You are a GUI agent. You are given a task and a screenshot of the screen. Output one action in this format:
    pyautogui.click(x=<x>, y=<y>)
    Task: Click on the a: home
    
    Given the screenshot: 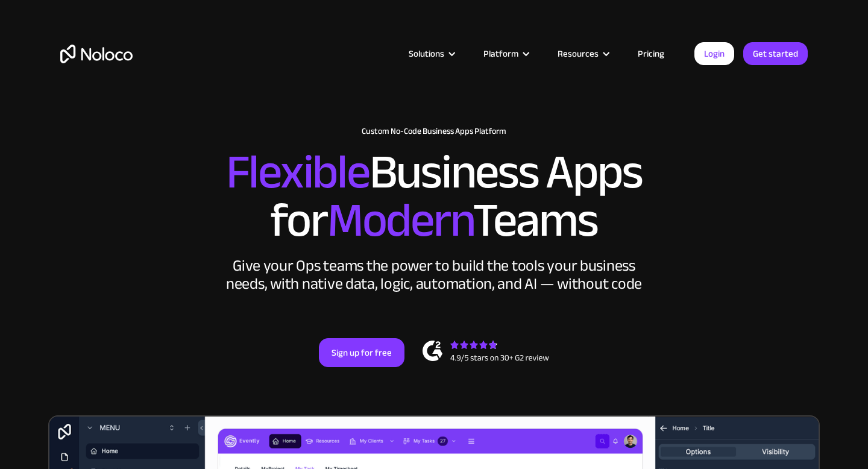 What is the action you would take?
    pyautogui.click(x=96, y=54)
    